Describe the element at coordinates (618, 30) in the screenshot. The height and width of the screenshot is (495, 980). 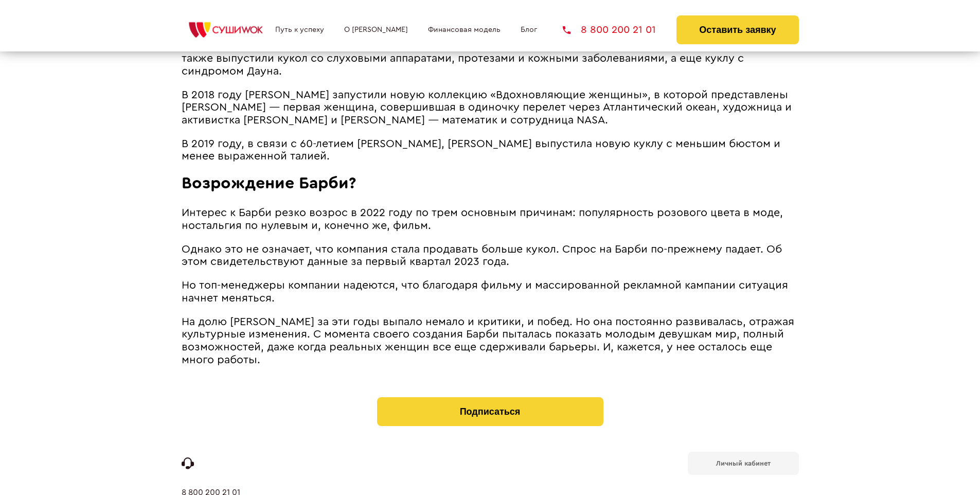
I see `span: 8 800 200 21 01` at that location.